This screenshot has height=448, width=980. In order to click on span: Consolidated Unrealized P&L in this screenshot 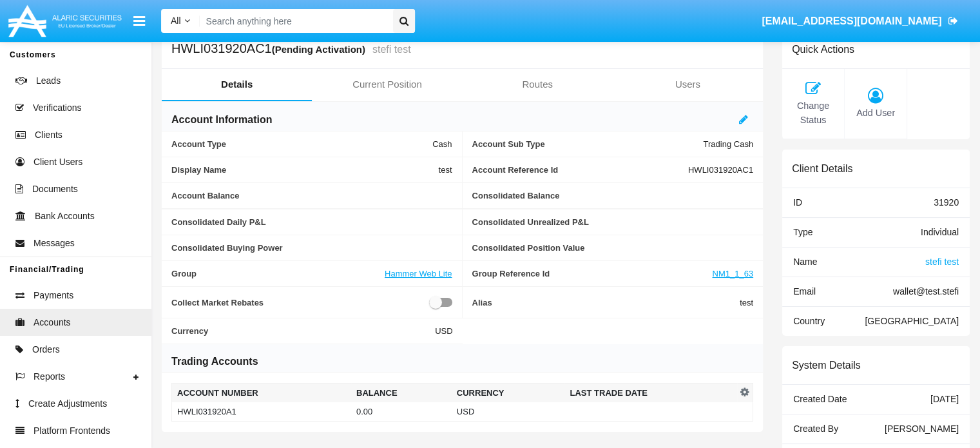, I will do `click(613, 222)`.